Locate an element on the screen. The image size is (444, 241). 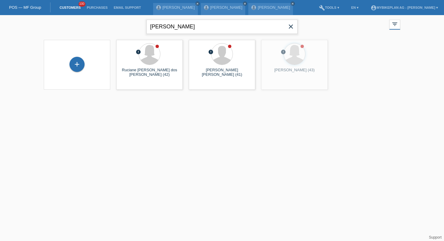
div: Add customer is located at coordinates (77, 64).